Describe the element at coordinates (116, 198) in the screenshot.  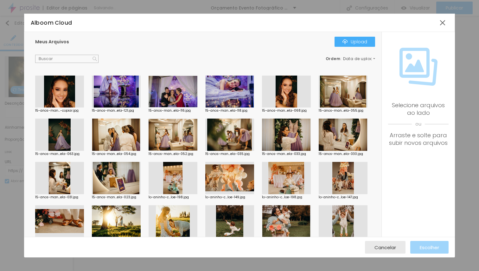
I see `div: 15-anos-man...ela-023.jpg` at that location.